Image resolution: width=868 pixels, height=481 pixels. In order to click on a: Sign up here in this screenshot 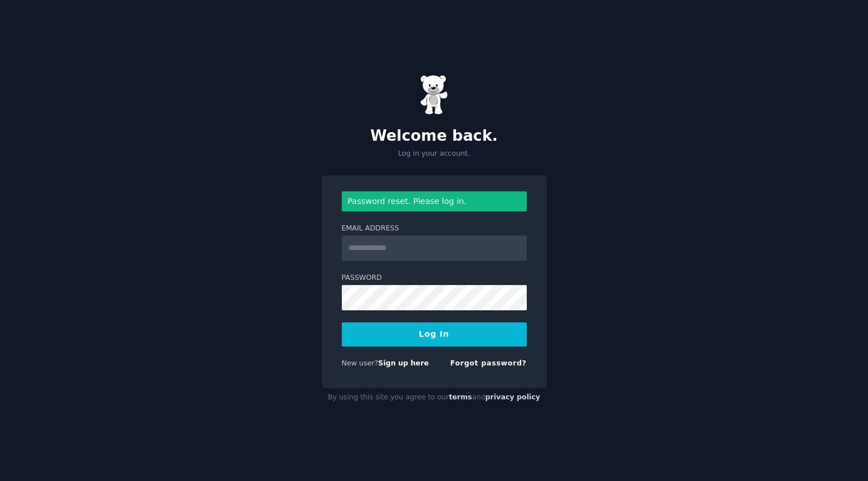, I will do `click(403, 364)`.